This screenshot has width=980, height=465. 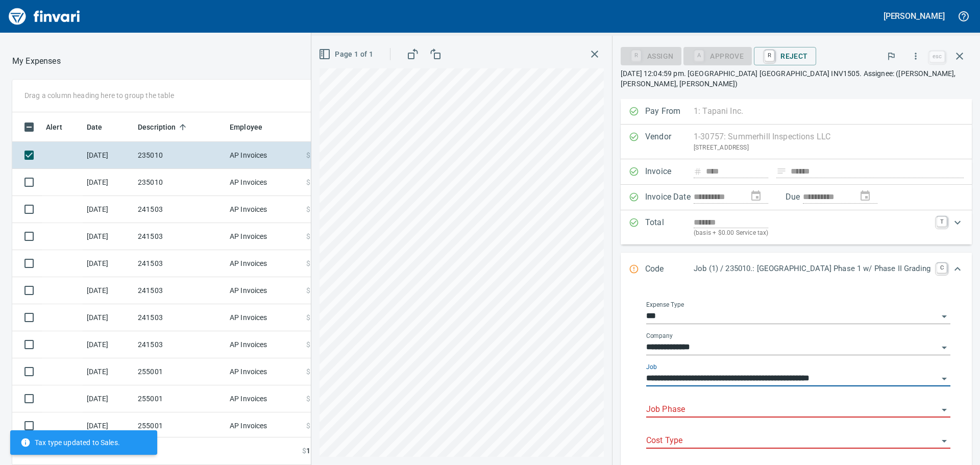 I want to click on button: RReject, so click(x=784, y=56).